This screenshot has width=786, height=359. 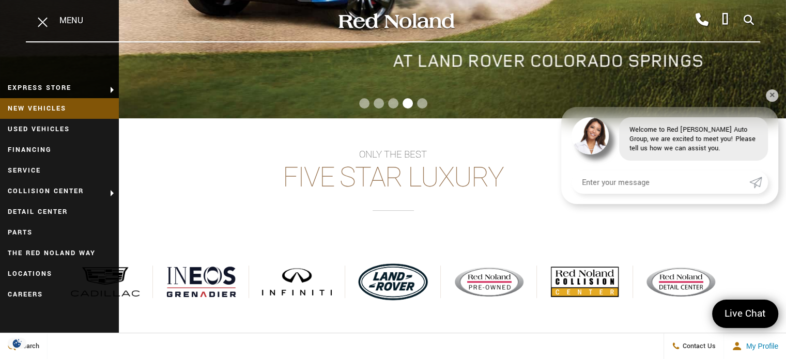 I want to click on span: Go to slide 1, so click(x=364, y=103).